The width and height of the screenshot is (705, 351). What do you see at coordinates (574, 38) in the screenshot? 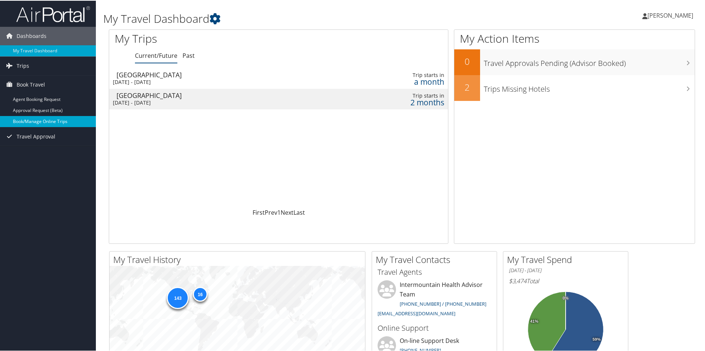
I see `h1: My Action Items` at bounding box center [574, 38].